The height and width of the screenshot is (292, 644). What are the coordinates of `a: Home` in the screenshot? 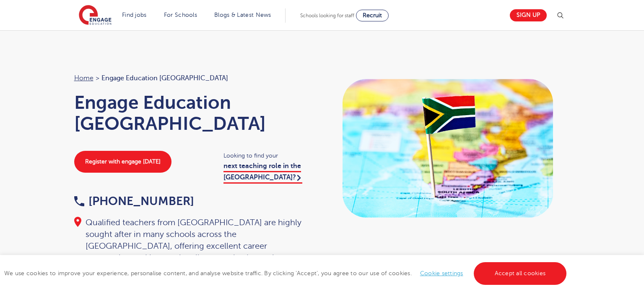 It's located at (84, 78).